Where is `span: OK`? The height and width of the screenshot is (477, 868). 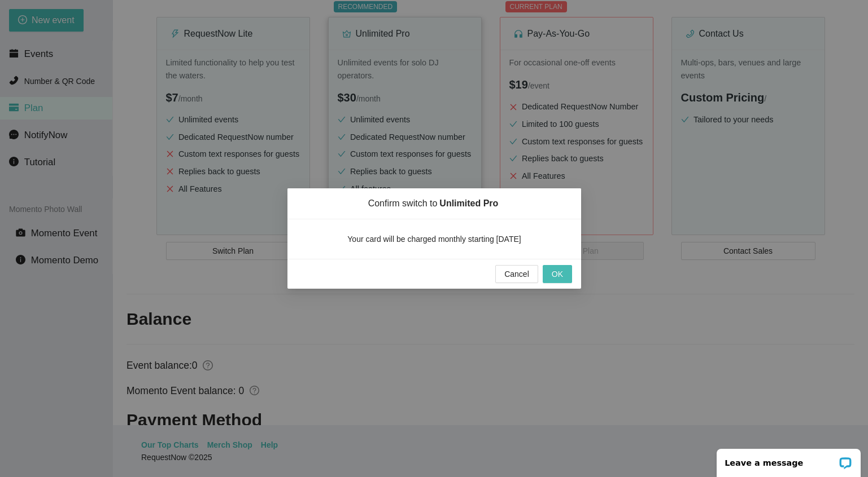
span: OK is located at coordinates (557, 274).